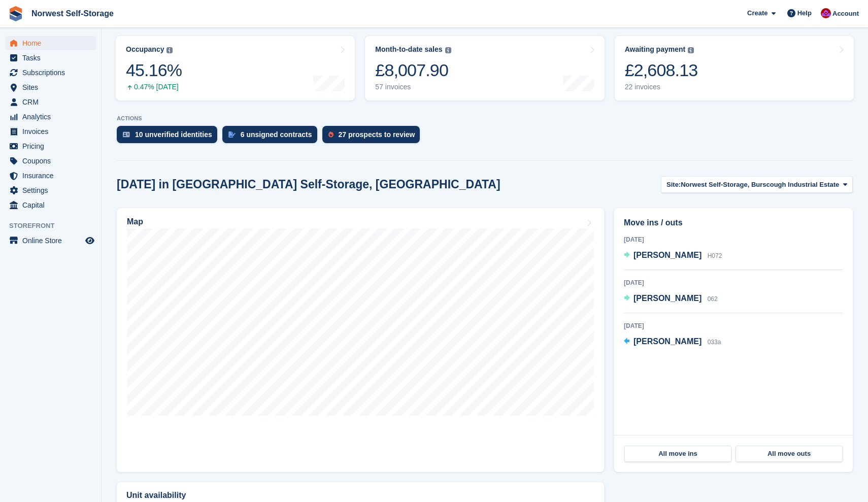 This screenshot has width=868, height=502. Describe the element at coordinates (845, 14) in the screenshot. I see `span: Account` at that location.